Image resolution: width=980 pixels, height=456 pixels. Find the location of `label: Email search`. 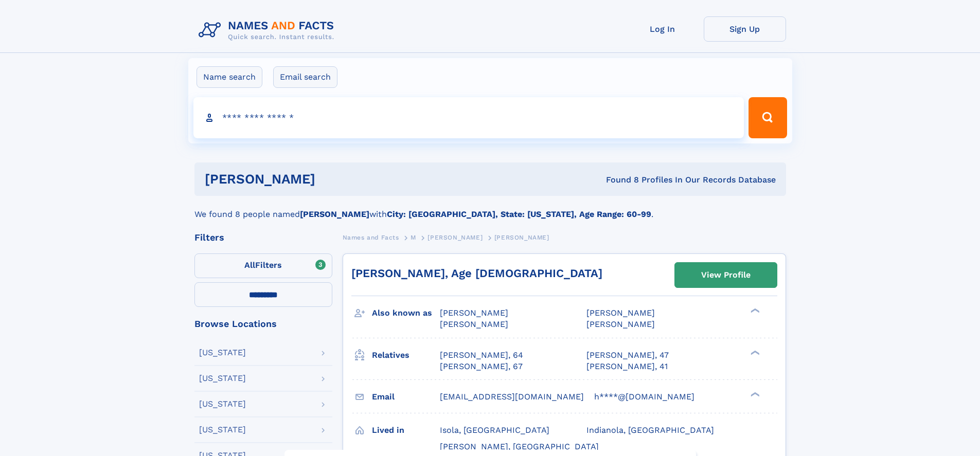

label: Email search is located at coordinates (305, 77).